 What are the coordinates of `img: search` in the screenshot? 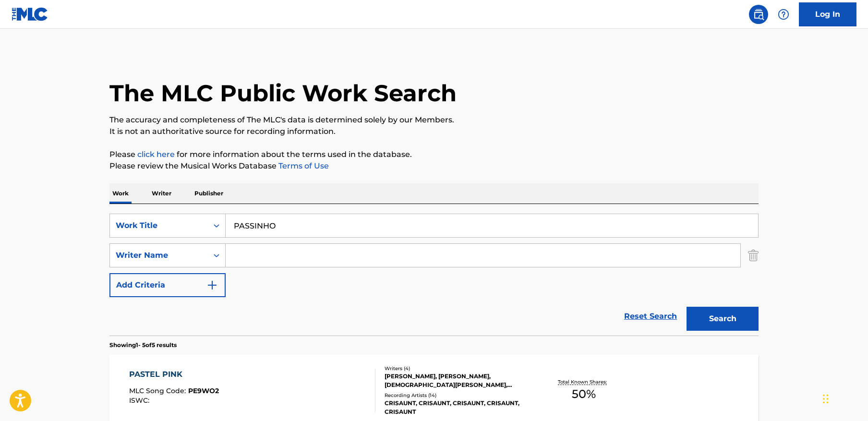 It's located at (758, 15).